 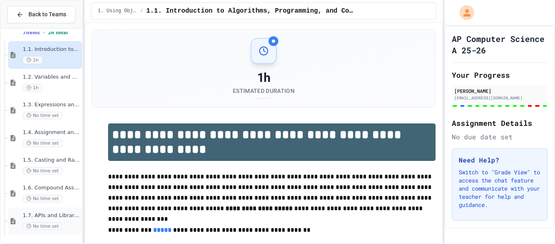 What do you see at coordinates (500, 44) in the screenshot?
I see `h1: AP Computer Science A 25-26` at bounding box center [500, 44].